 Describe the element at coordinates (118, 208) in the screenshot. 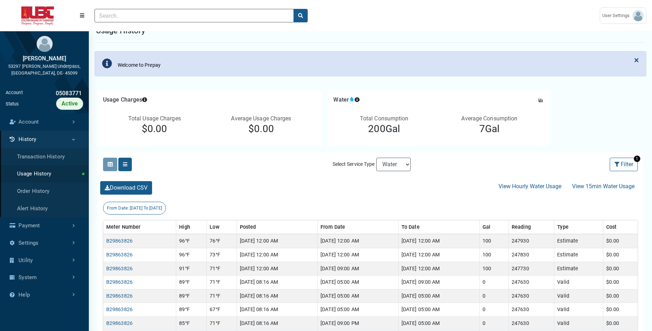

I see `span: From Date:` at that location.